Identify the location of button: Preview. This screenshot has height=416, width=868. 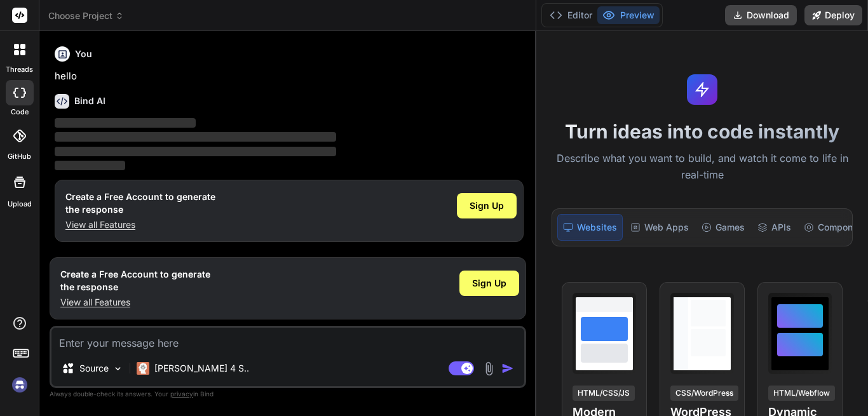
(628, 16).